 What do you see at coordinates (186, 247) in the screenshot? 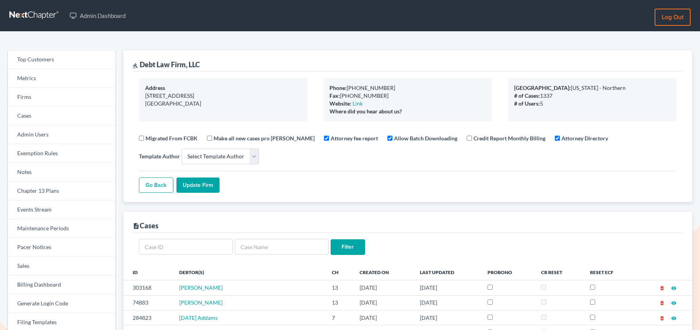
I see `input: Case ID` at bounding box center [186, 247].